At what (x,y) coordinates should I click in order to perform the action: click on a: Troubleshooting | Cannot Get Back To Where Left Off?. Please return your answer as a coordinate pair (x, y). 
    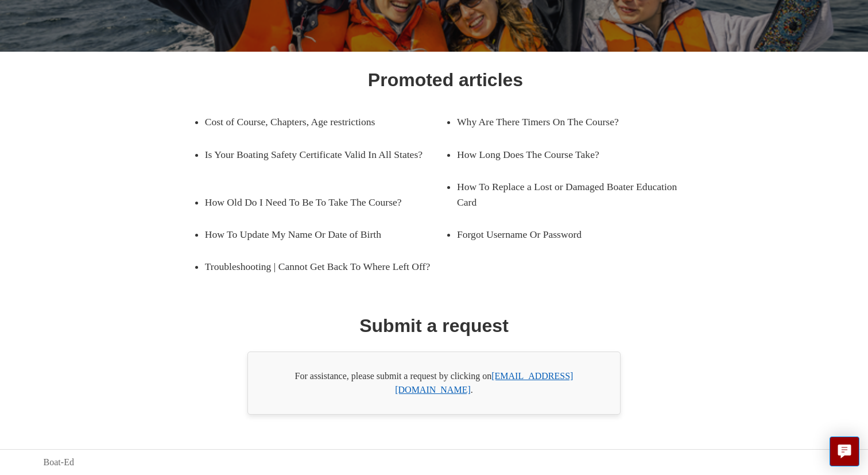
    Looking at the image, I should click on (325, 266).